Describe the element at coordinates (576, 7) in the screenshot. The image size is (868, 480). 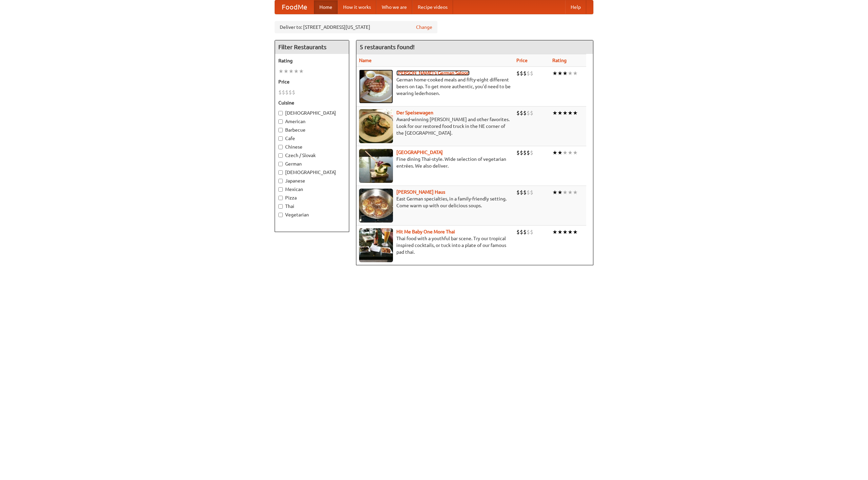
I see `a: Help` at that location.